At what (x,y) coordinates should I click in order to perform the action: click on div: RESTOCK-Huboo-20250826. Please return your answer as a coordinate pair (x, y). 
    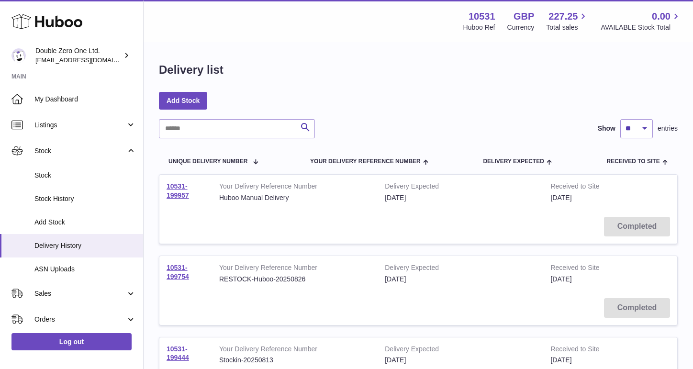
    Looking at the image, I should click on (295, 279).